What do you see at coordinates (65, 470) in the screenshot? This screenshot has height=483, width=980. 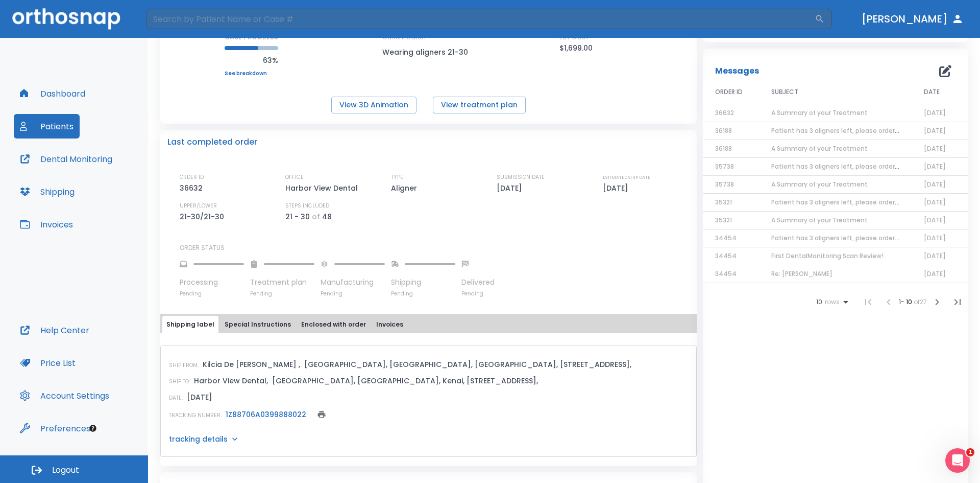 I see `span: Logout` at bounding box center [65, 470].